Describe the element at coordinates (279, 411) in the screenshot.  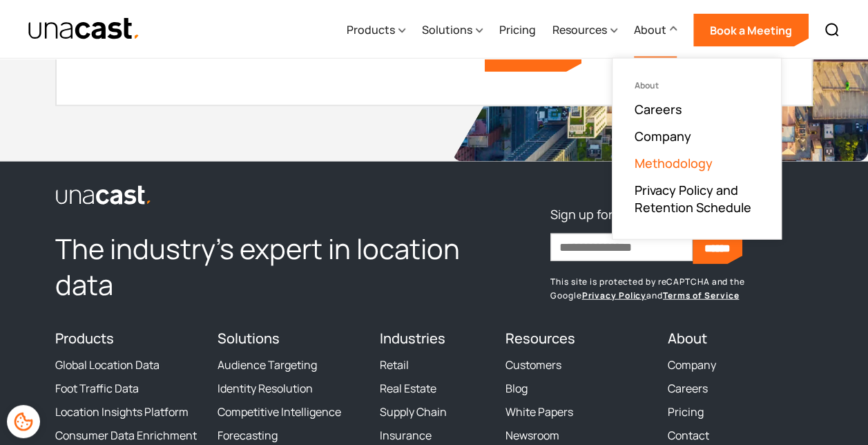
I see `a: Competitive Intelligence` at that location.